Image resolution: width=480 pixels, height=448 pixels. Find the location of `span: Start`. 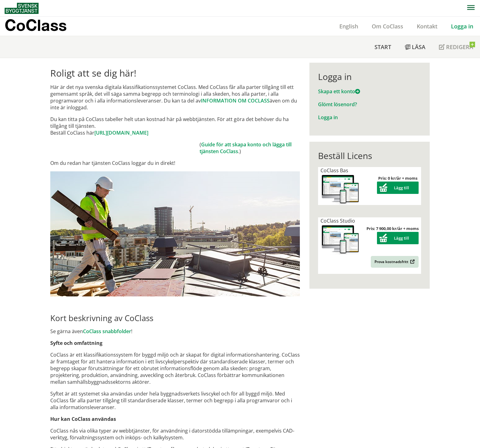

span: Start is located at coordinates (383, 47).